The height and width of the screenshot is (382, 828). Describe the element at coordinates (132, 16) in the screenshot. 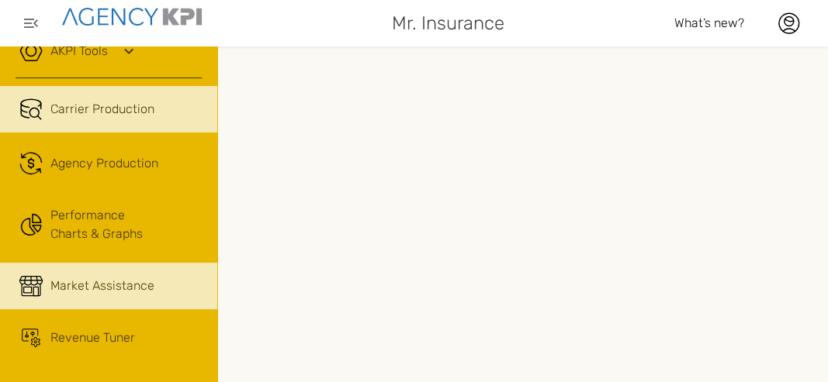

I see `img: agencykpi-logo-550x69-2d9e3fa8.png` at that location.